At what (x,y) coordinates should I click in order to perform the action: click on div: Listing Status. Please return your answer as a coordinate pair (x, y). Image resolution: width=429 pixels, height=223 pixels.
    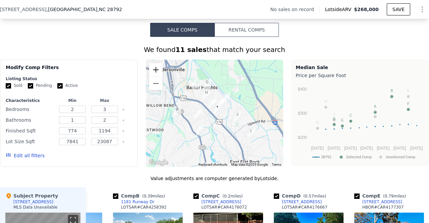
    Looking at the image, I should click on (69, 79).